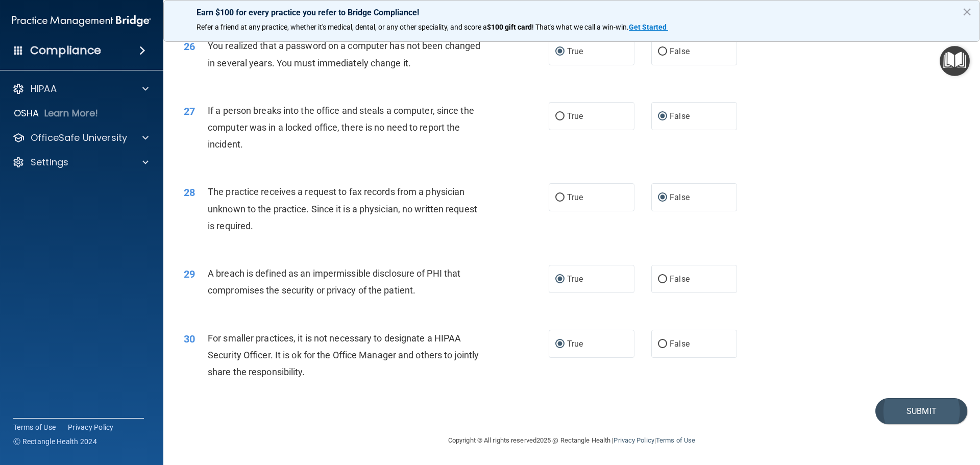 This screenshot has width=980, height=465. What do you see at coordinates (43, 89) in the screenshot?
I see `p: HIPAA` at bounding box center [43, 89].